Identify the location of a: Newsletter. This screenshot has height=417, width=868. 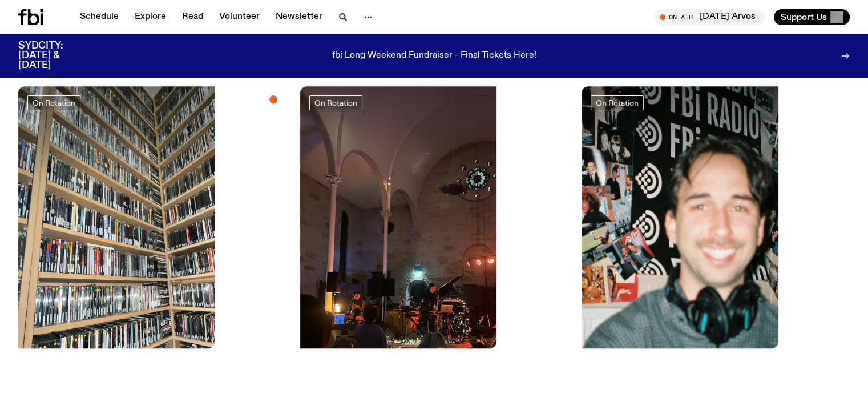
(299, 17).